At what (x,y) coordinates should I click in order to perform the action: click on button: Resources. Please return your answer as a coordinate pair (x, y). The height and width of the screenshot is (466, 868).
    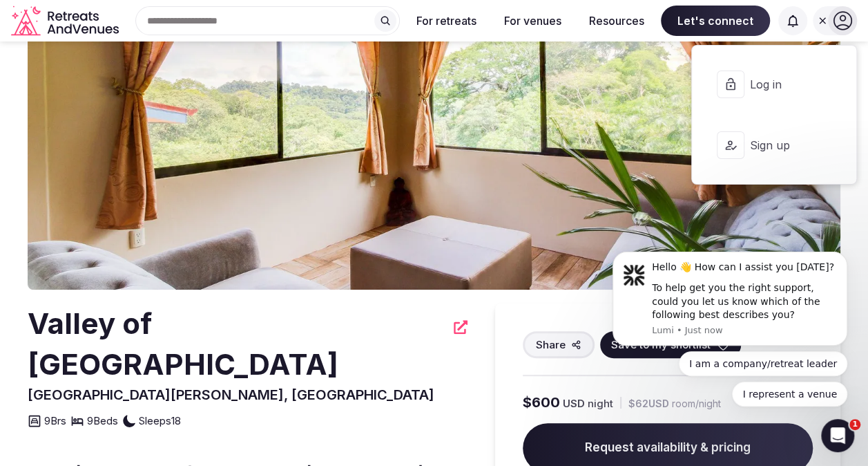
    Looking at the image, I should click on (616, 21).